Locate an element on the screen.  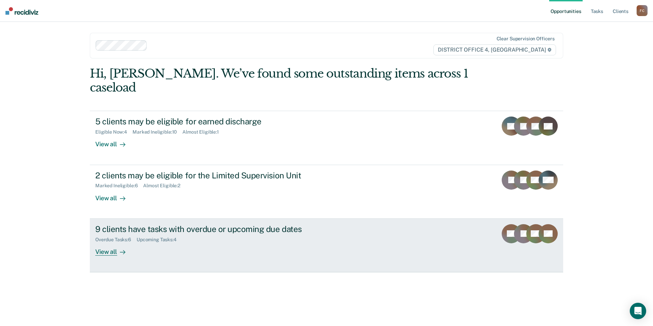
div: Marked Ineligible : 6 is located at coordinates (119, 186).